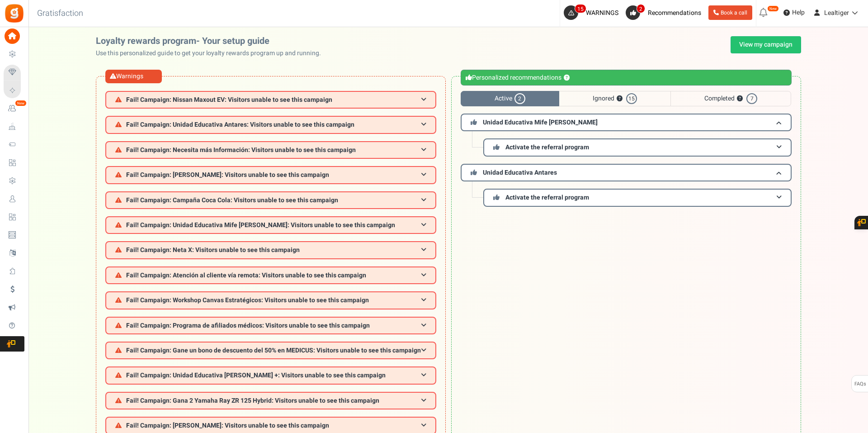 The height and width of the screenshot is (433, 868). I want to click on a: View my campaign, so click(765, 45).